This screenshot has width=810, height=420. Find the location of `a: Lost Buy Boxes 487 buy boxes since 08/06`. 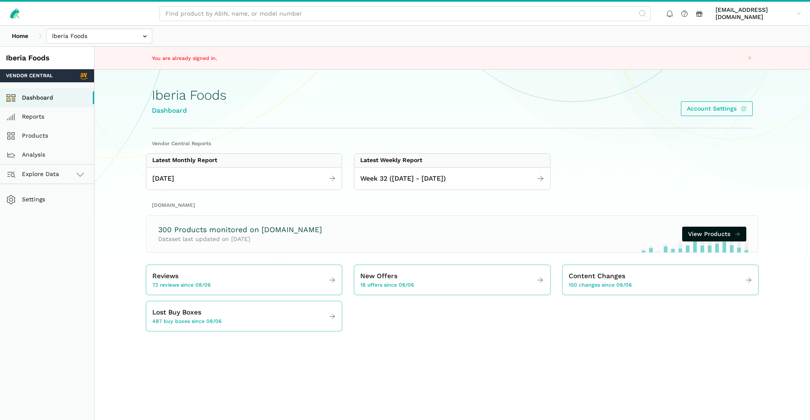

a: Lost Buy Boxes 487 buy boxes since 08/06 is located at coordinates (244, 316).